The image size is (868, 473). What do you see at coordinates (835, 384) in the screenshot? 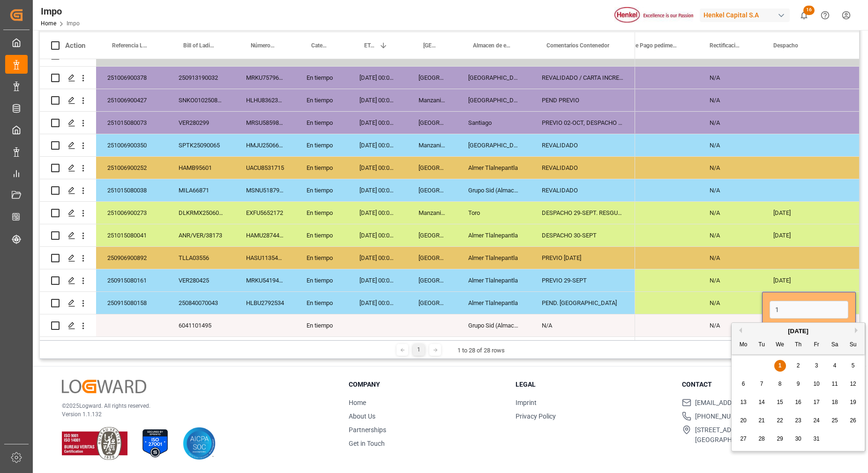
I see `div: Choose Saturday, October 11th, 2025` at bounding box center [835, 384].